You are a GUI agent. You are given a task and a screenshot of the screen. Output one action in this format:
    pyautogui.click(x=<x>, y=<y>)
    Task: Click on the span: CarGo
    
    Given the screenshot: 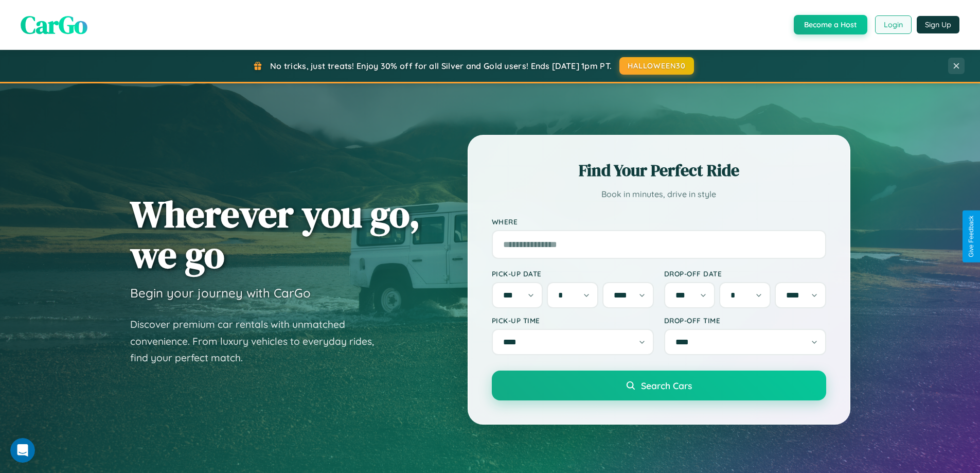 What is the action you would take?
    pyautogui.click(x=54, y=24)
    